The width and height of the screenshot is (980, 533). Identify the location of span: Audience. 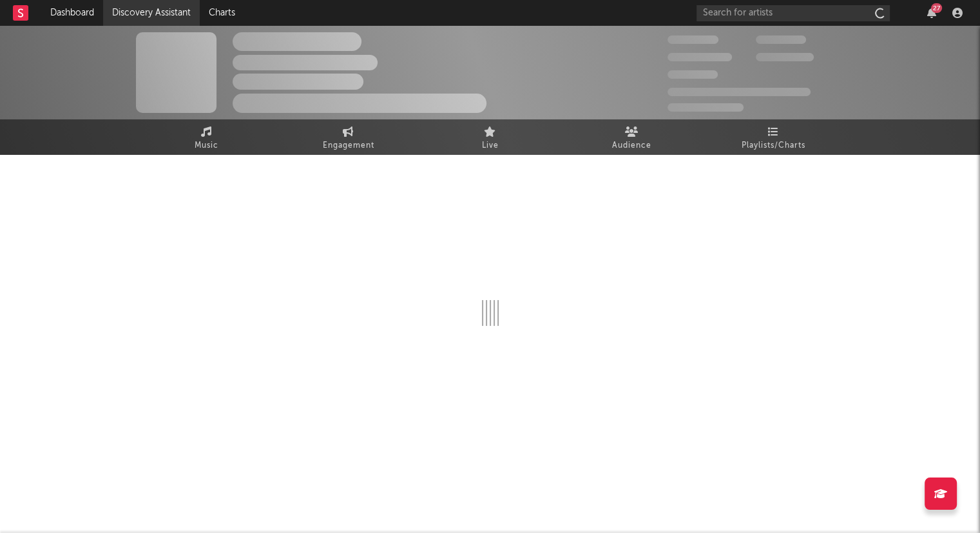
(632, 146).